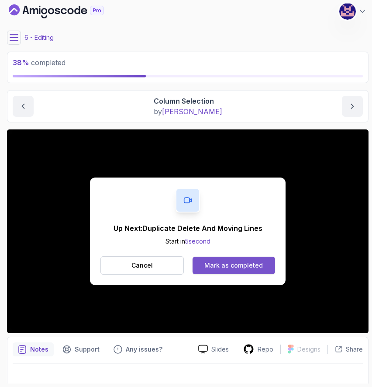 This screenshot has width=372, height=387. Describe the element at coordinates (345, 349) in the screenshot. I see `button: Share` at that location.